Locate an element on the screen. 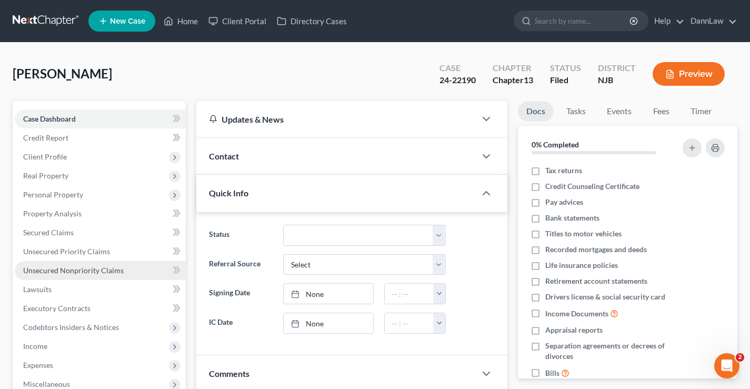 This screenshot has width=750, height=389. label: Referral Source is located at coordinates (241, 265).